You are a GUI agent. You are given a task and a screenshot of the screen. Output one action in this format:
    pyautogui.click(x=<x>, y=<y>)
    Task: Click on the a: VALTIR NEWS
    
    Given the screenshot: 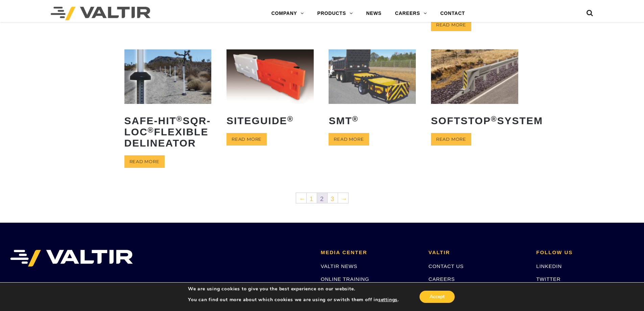 What is the action you would take?
    pyautogui.click(x=339, y=266)
    